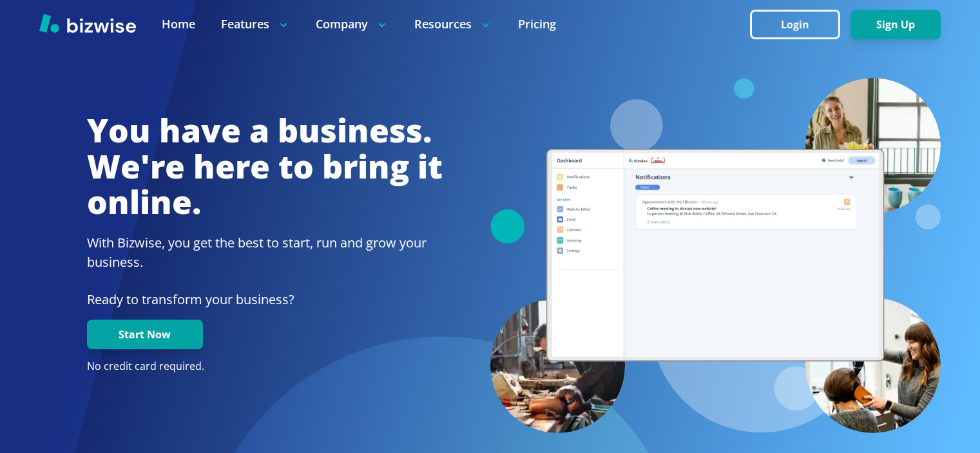 Image resolution: width=980 pixels, height=453 pixels. What do you see at coordinates (896, 25) in the screenshot?
I see `button: Sign Up` at bounding box center [896, 25].